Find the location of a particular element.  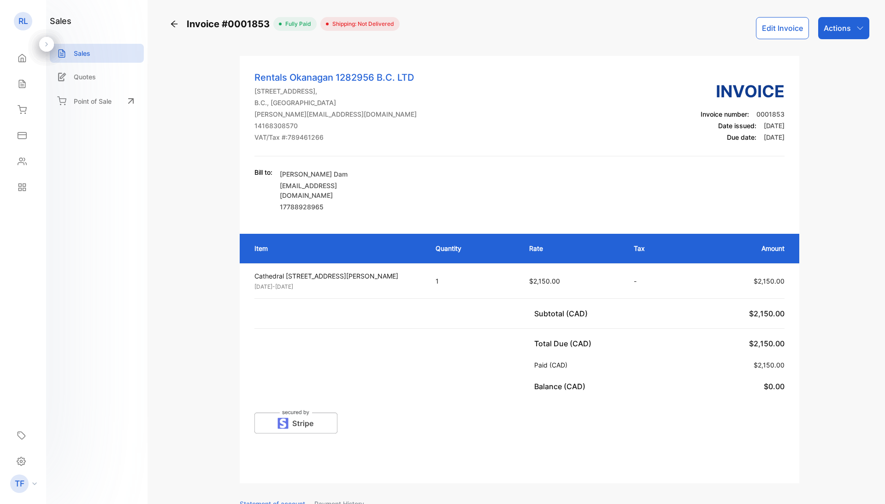

a: Point of Sale is located at coordinates (97, 101).